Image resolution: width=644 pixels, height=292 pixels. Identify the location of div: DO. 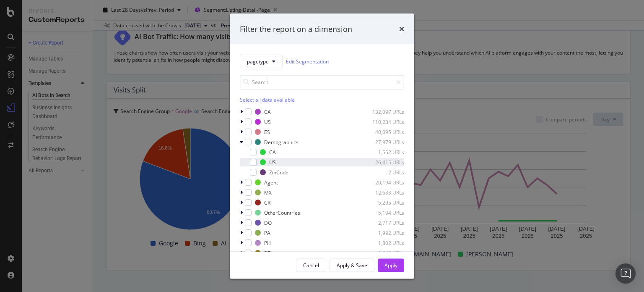
(268, 222).